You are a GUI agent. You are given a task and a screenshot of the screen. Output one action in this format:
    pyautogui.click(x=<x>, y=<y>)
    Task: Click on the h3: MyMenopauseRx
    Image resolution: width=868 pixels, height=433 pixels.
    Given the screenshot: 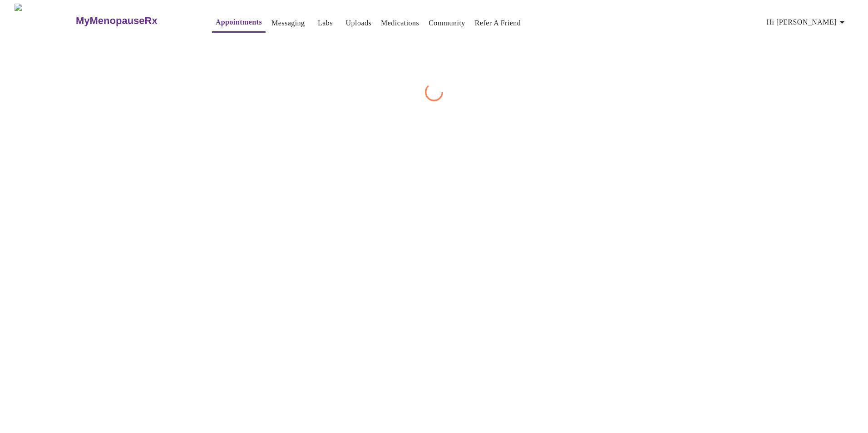 What is the action you would take?
    pyautogui.click(x=117, y=21)
    